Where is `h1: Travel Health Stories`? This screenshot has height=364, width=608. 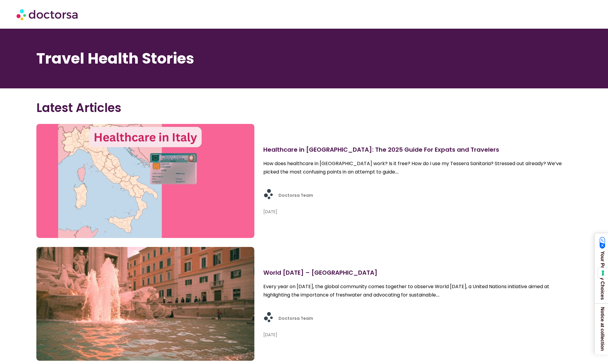 h1: Travel Health Stories is located at coordinates (304, 59).